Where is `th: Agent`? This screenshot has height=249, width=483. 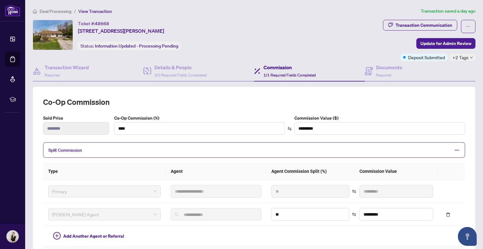 th: Agent is located at coordinates (216, 171).